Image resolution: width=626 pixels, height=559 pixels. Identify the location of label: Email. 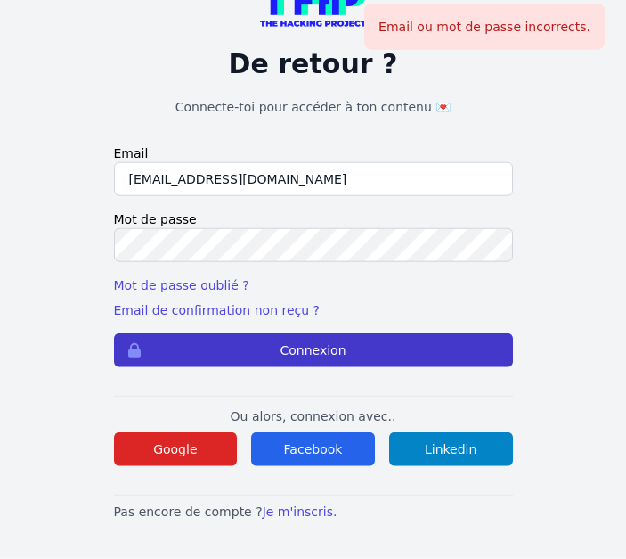
(314, 153).